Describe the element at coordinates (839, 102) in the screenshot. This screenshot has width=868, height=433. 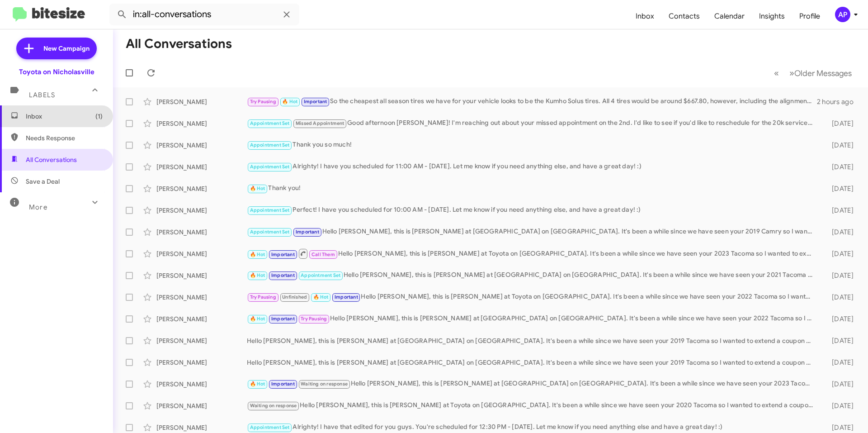
I see `div: 2 hours ago` at that location.